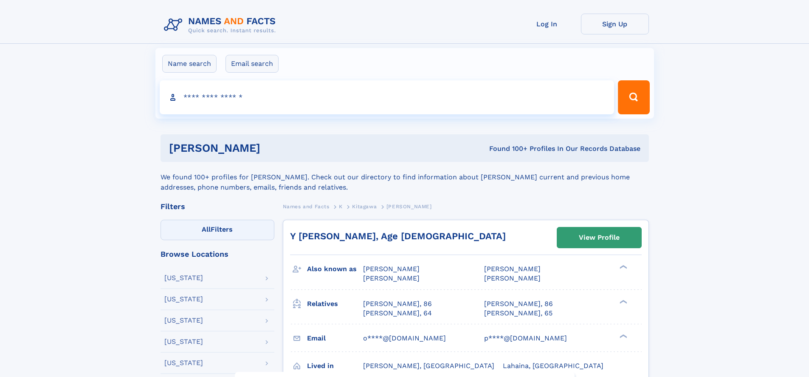 Image resolution: width=809 pixels, height=377 pixels. I want to click on a: K, so click(341, 206).